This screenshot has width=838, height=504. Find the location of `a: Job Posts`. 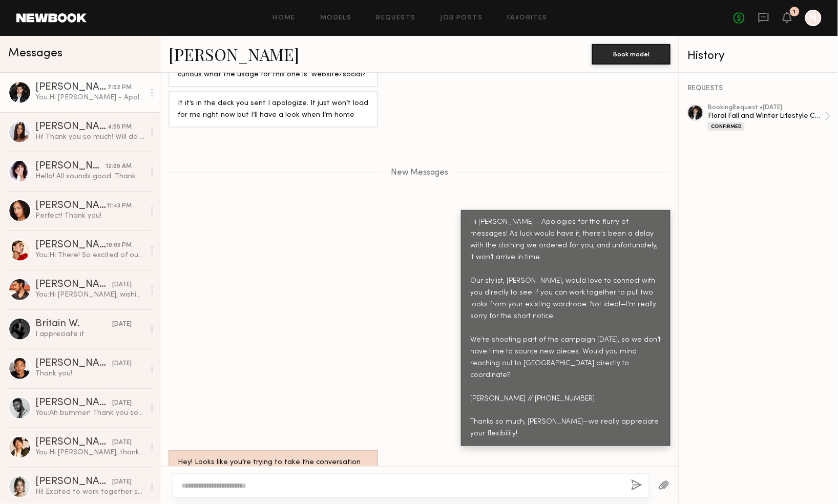

a: Job Posts is located at coordinates (461, 18).